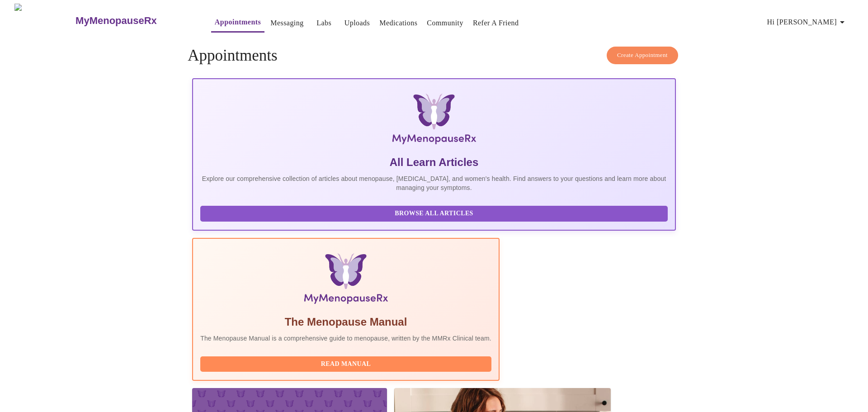  Describe the element at coordinates (434, 213) in the screenshot. I see `span: Browse All Articles` at that location.